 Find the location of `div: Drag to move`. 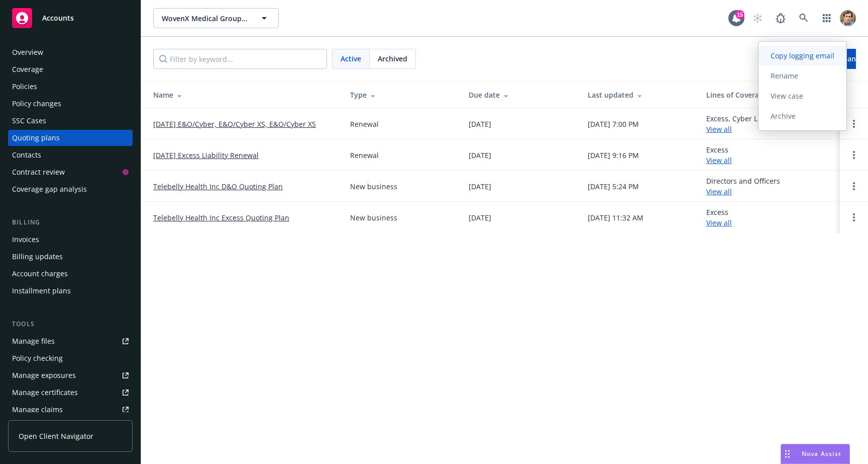

div: Drag to move is located at coordinates (787, 453).